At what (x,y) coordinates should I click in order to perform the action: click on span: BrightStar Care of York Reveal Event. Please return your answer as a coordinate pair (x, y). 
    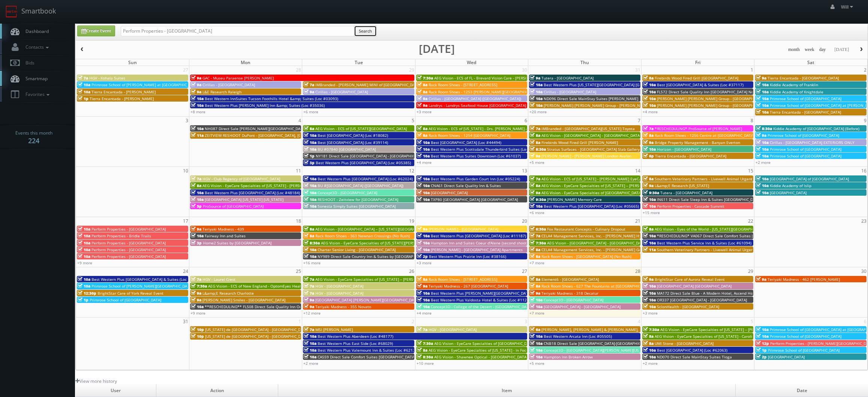
    Looking at the image, I should click on (130, 293).